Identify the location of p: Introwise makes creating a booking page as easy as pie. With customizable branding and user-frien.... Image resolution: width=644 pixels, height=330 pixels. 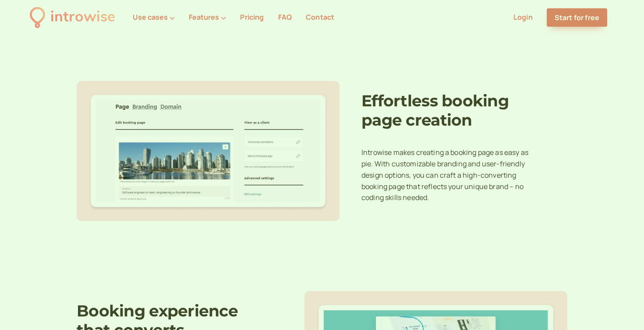
(449, 175).